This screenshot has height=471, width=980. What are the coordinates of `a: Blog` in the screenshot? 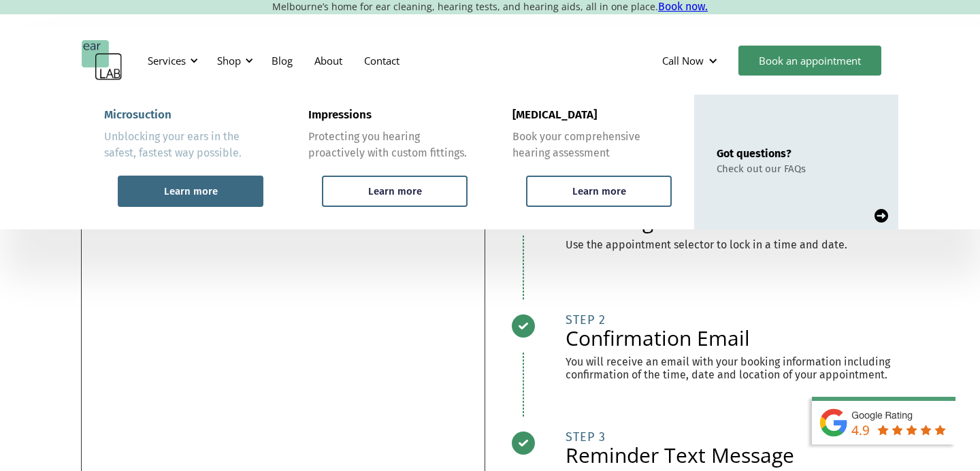 It's located at (282, 60).